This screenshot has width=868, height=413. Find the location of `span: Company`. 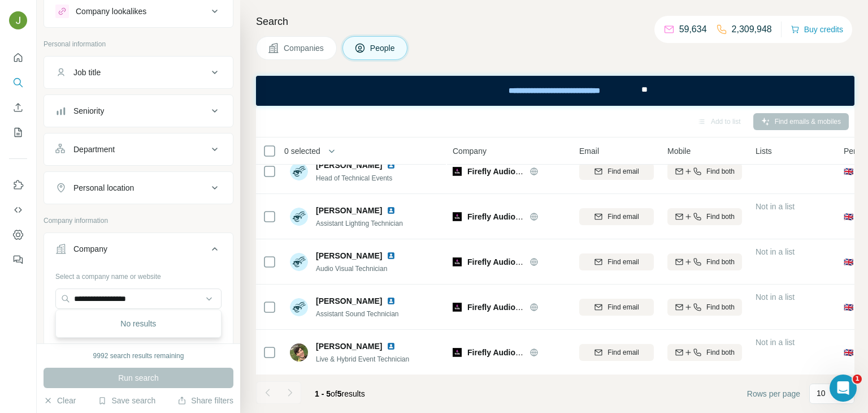

span: Company is located at coordinates (470, 151).